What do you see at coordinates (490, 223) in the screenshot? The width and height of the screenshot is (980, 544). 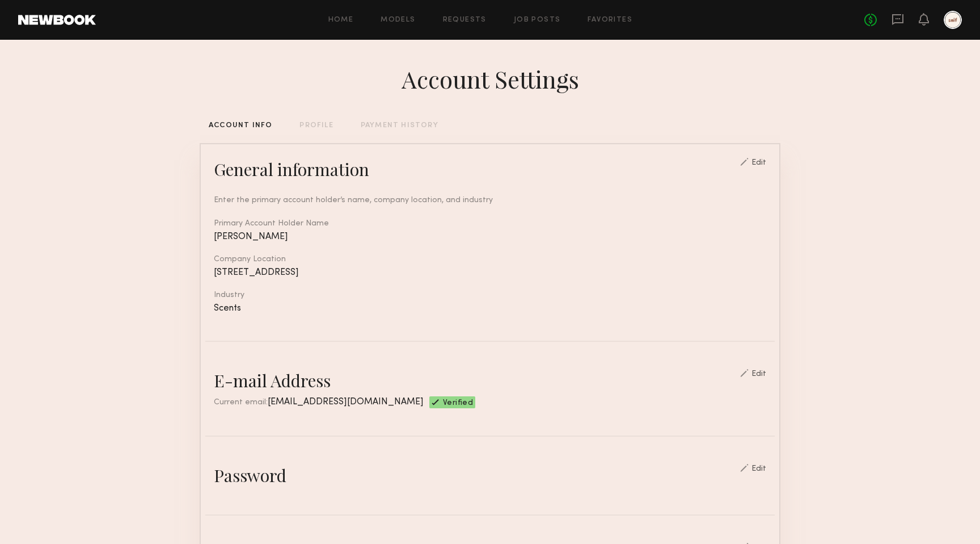 I see `div: Primary Account Holder Name` at bounding box center [490, 223].